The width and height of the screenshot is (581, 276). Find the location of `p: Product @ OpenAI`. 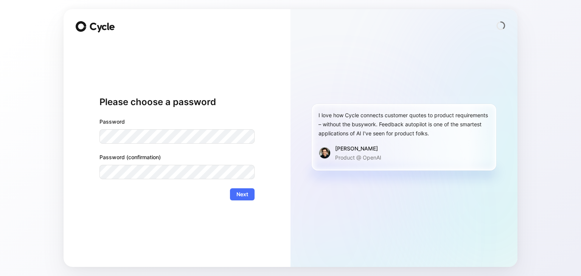

p: Product @ OpenAI is located at coordinates (358, 158).